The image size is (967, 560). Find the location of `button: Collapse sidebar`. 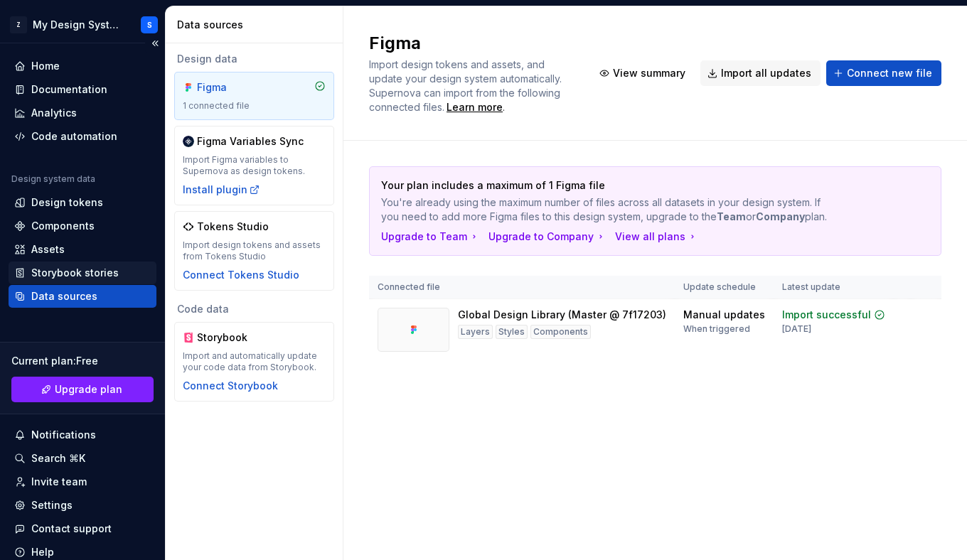

button: Collapse sidebar is located at coordinates (155, 43).